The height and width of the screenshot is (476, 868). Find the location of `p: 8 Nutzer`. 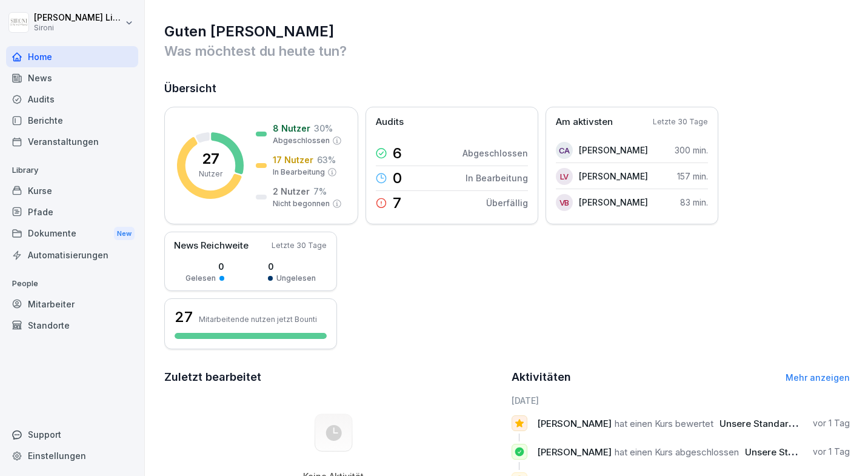

p: 8 Nutzer is located at coordinates (292, 128).